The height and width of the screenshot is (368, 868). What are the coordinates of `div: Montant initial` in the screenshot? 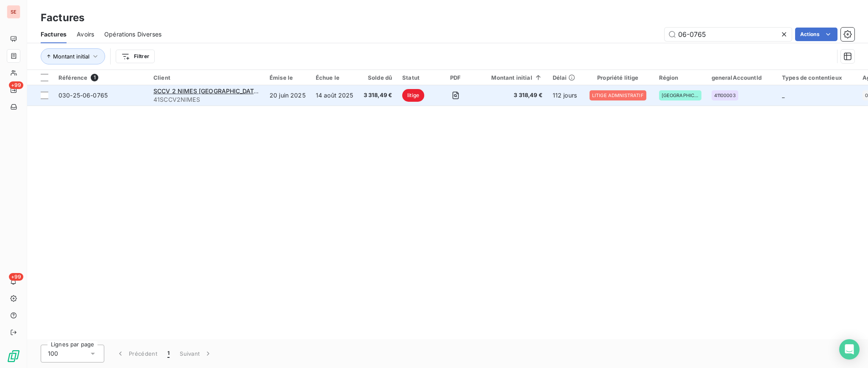 It's located at (512, 78).